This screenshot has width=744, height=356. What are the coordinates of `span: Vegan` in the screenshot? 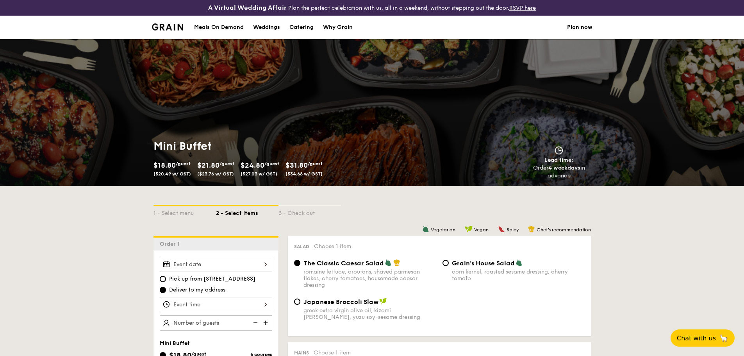 It's located at (481, 230).